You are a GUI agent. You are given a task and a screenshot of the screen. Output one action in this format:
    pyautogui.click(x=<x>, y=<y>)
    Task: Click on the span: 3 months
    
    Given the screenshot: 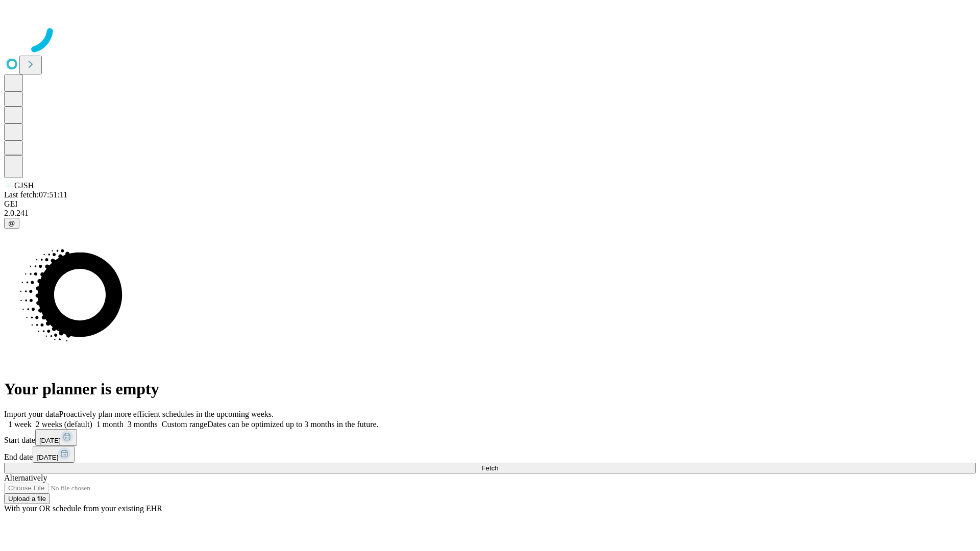 What is the action you would take?
    pyautogui.click(x=143, y=424)
    